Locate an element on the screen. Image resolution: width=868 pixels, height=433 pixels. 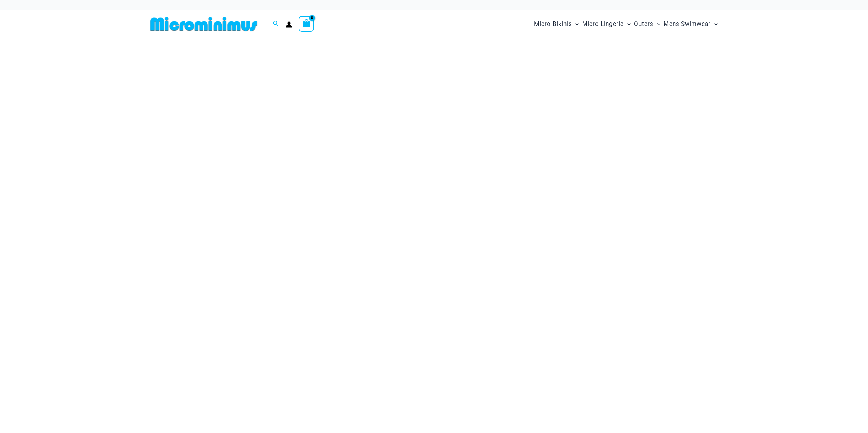
a: Micro LingerieMenu ToggleMenu Toggle is located at coordinates (606, 23).